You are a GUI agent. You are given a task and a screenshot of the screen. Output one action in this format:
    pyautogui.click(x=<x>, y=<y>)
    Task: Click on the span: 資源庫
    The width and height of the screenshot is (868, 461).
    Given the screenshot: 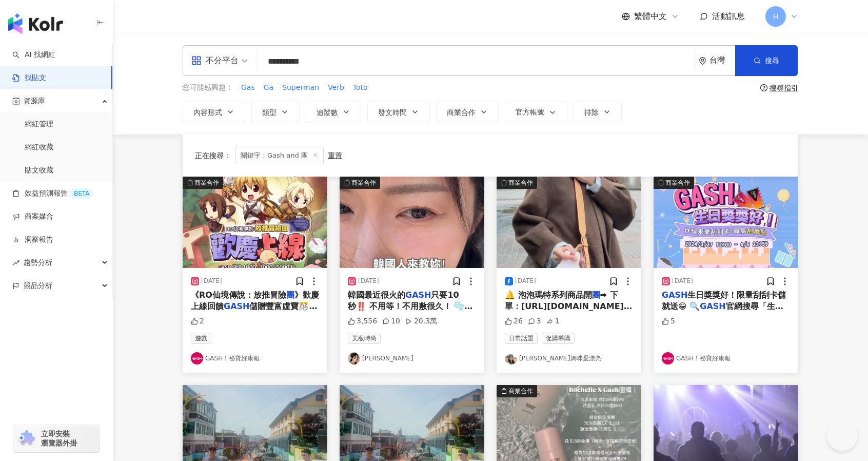 What is the action you would take?
    pyautogui.click(x=34, y=101)
    